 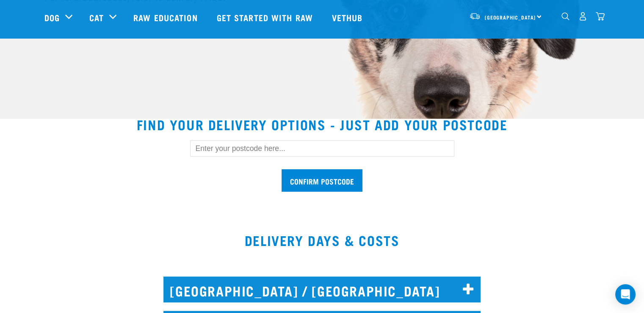 I want to click on a: Get started with Raw, so click(x=266, y=17).